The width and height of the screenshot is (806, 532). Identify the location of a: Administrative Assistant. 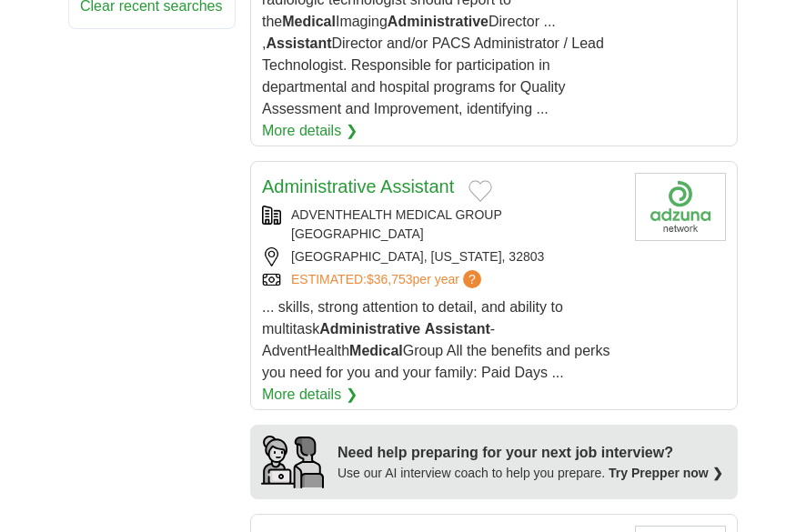
(358, 187).